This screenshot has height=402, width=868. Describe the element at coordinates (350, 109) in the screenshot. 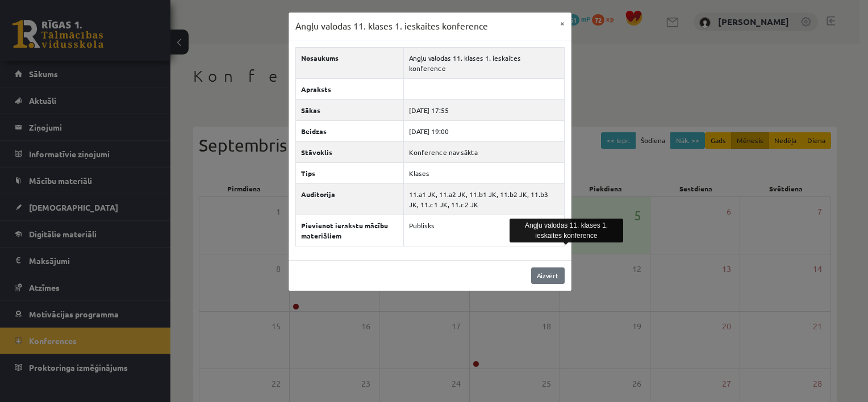

I see `th: Sākas` at that location.